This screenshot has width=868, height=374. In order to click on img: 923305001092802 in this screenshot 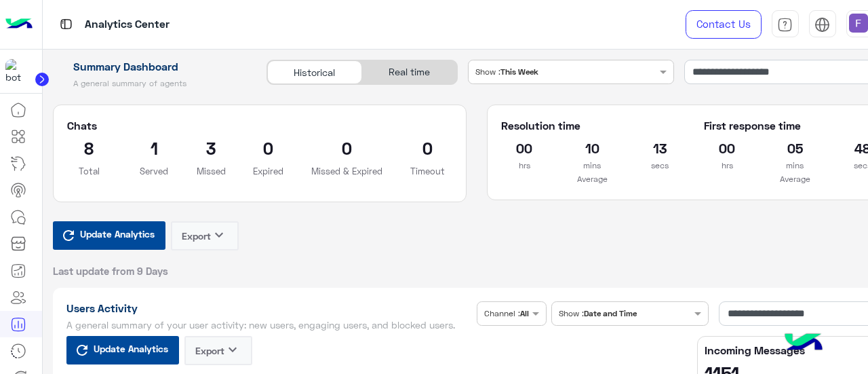, I will do `click(17, 72)`.